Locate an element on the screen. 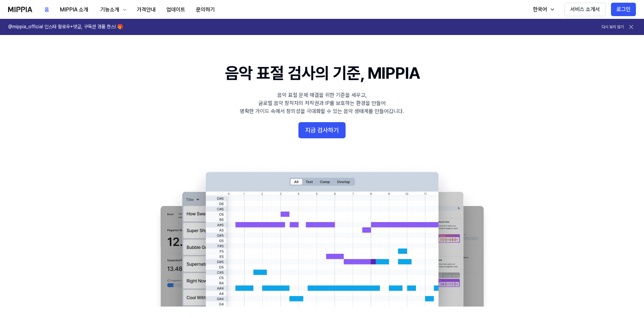  a: MIPPIA 소개 is located at coordinates (74, 10).